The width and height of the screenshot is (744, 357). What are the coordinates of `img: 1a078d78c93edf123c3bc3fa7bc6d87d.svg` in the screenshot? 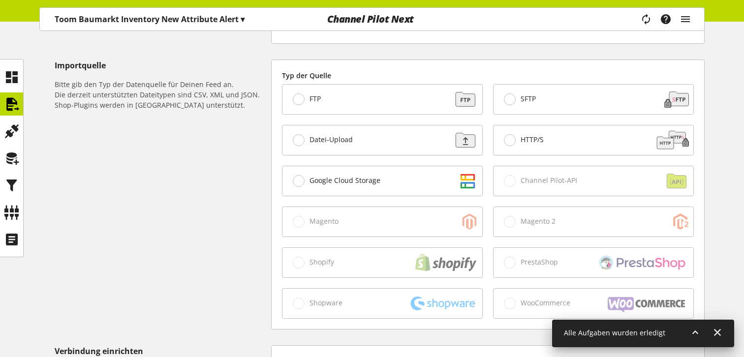 It's located at (674, 99).